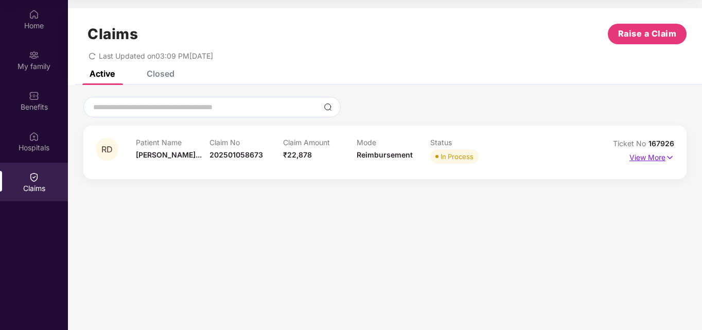 Image resolution: width=702 pixels, height=330 pixels. I want to click on div: Active, so click(102, 74).